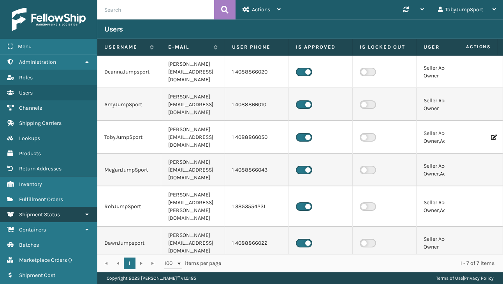 The image size is (503, 284). What do you see at coordinates (129, 137) in the screenshot?
I see `td: TobyJumpSport` at bounding box center [129, 137].